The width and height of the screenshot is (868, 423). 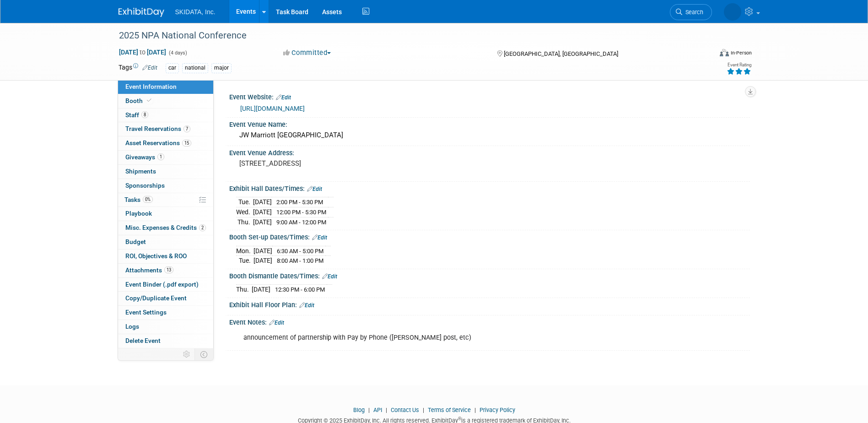 What do you see at coordinates (135, 242) in the screenshot?
I see `span: Budget` at bounding box center [135, 242].